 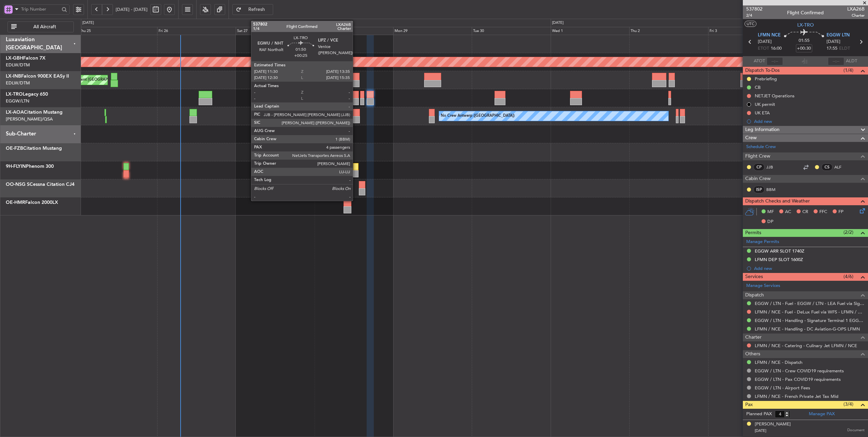 I want to click on span: Dispatch Checks and Weather, so click(x=778, y=201).